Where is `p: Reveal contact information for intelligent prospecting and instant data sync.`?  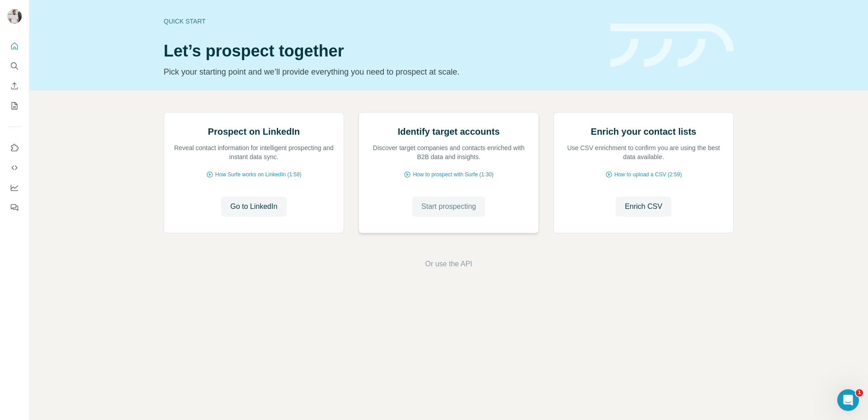 p: Reveal contact information for intelligent prospecting and instant data sync. is located at coordinates (254, 152).